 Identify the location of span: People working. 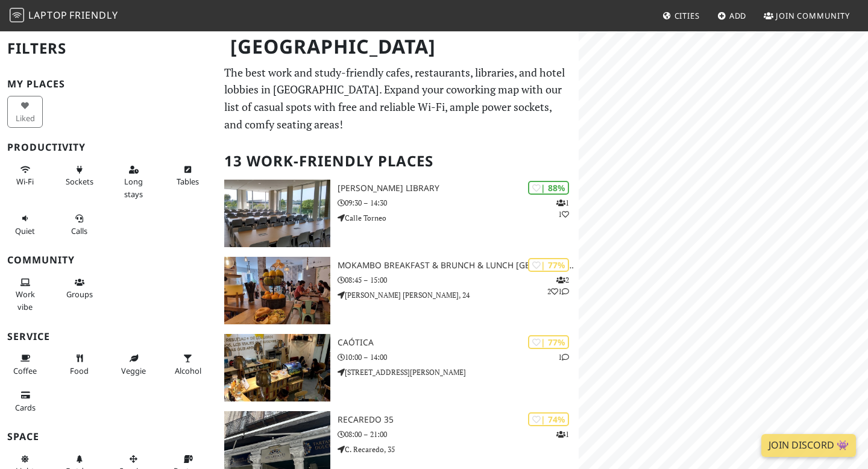
(25, 300).